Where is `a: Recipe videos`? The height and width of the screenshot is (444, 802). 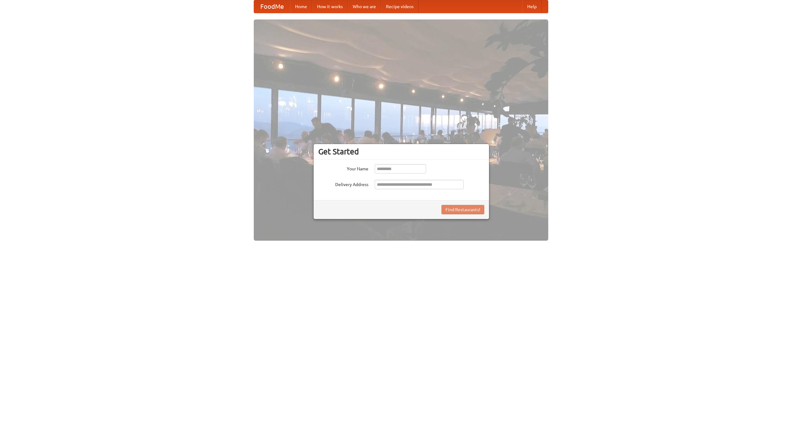
a: Recipe videos is located at coordinates (400, 7).